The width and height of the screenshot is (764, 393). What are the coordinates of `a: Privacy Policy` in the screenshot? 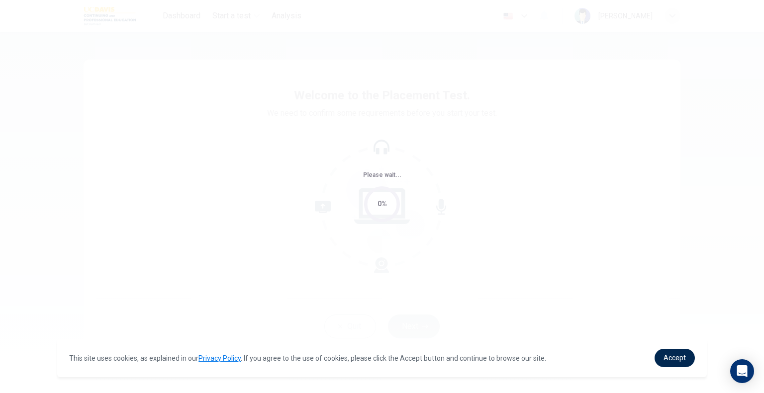 It's located at (219, 359).